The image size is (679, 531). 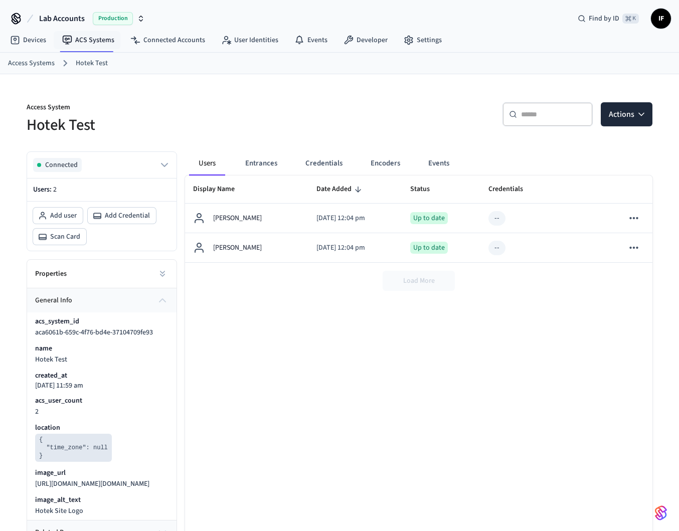 What do you see at coordinates (418, 219) in the screenshot?
I see `table: sticky table` at bounding box center [418, 219].